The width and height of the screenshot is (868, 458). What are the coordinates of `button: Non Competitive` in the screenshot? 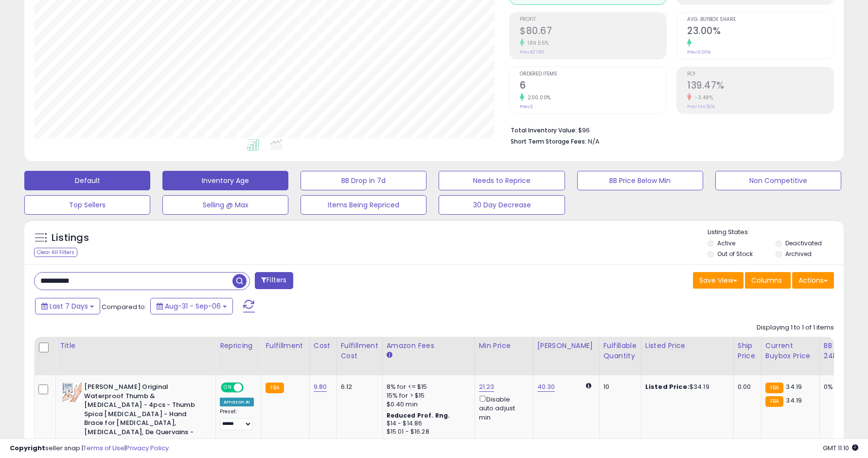 It's located at (778, 180).